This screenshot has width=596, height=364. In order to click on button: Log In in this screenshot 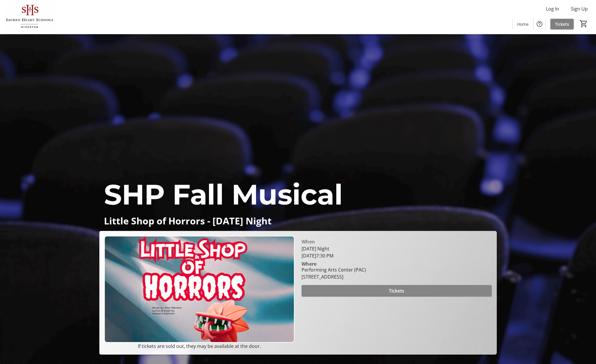, I will do `click(553, 9)`.